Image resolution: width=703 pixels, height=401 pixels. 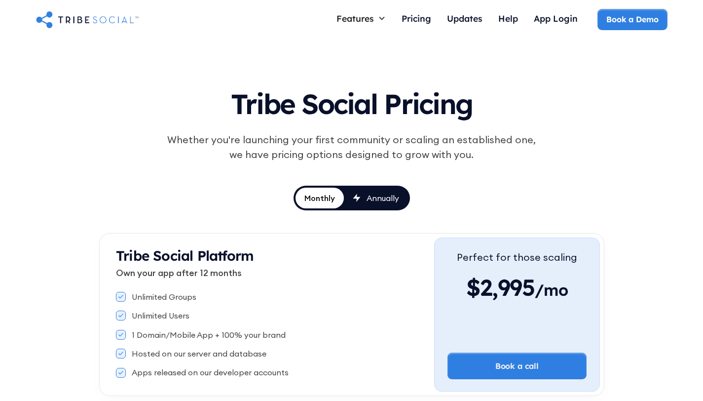 I want to click on div: Whether you're launching your first community or scaling an established one, we have pricing opti..., so click(x=352, y=147).